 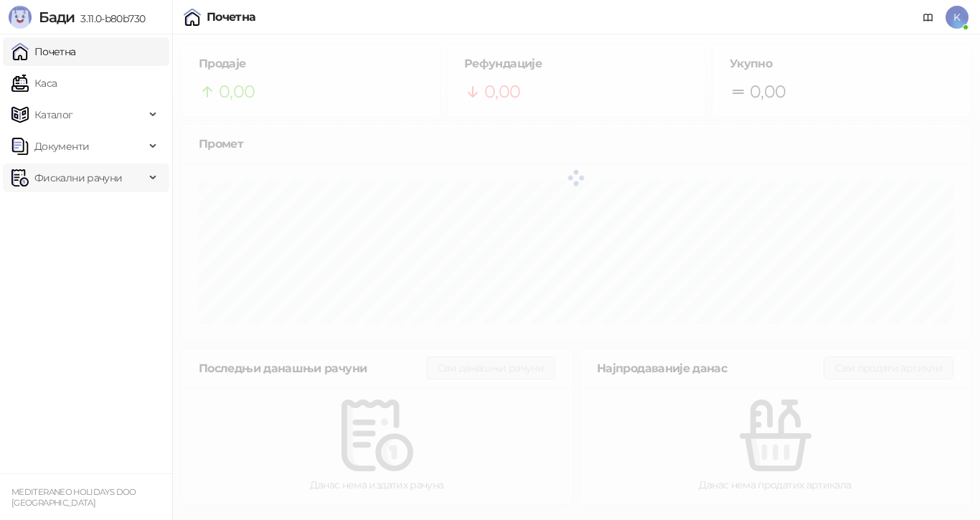 What do you see at coordinates (44, 52) in the screenshot?
I see `a: Почетна` at bounding box center [44, 52].